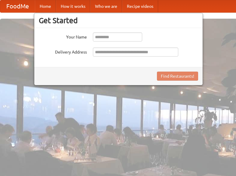 The image size is (236, 176). Describe the element at coordinates (63, 36) in the screenshot. I see `label: Your Name` at that location.